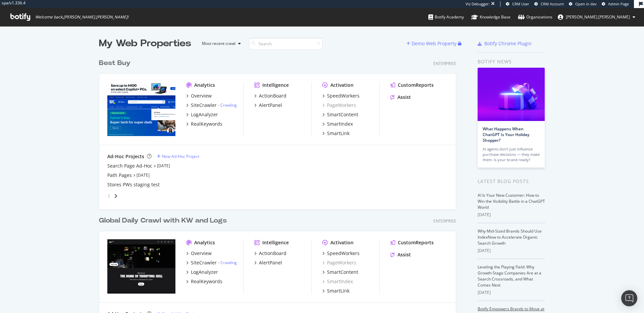 The width and height of the screenshot is (644, 313). I want to click on a: Open in dev, so click(583, 4).